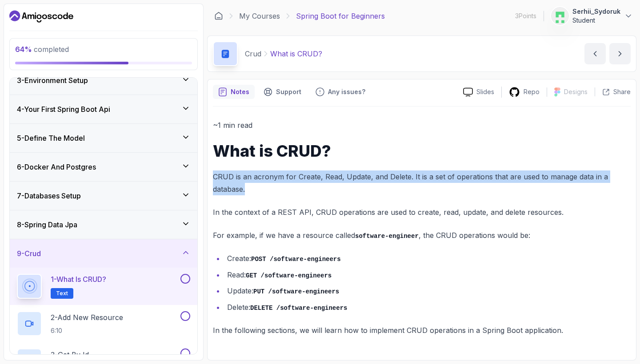  Describe the element at coordinates (63, 109) in the screenshot. I see `h3: 4 - Your First Spring Boot Api` at that location.